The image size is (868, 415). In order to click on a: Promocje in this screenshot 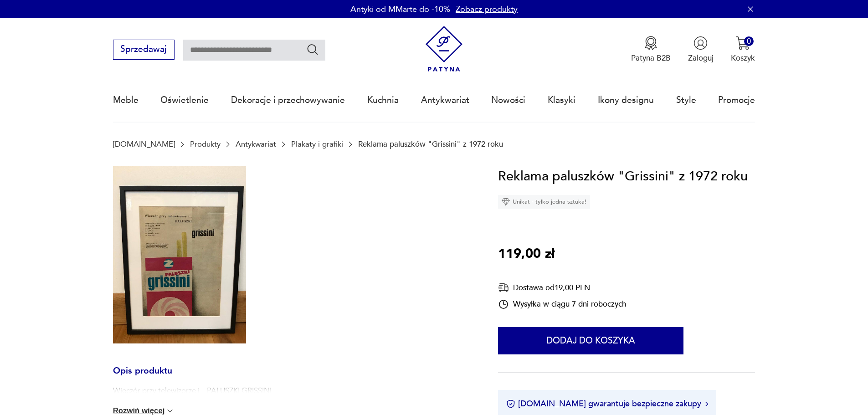, I will do `click(736, 100)`.